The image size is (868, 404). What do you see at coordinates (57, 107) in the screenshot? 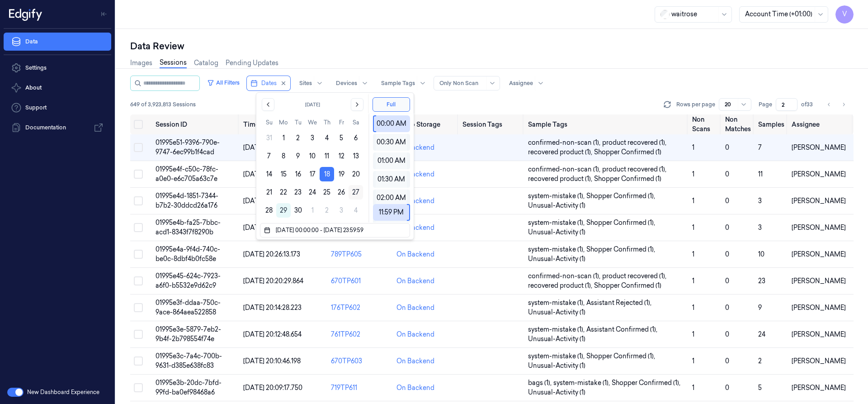
I see `a: Support` at bounding box center [57, 107].